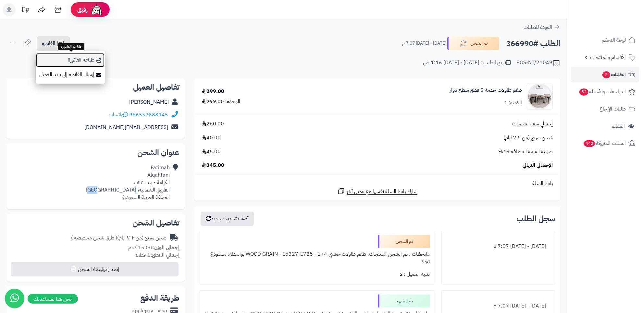 The image size is (643, 313). What do you see at coordinates (213, 165) in the screenshot?
I see `span: 345.00` at bounding box center [213, 165].